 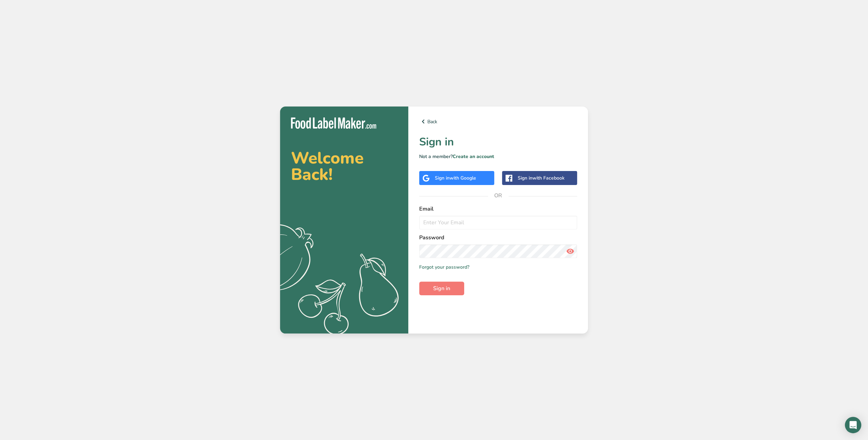 I want to click on span: with Google, so click(x=463, y=178).